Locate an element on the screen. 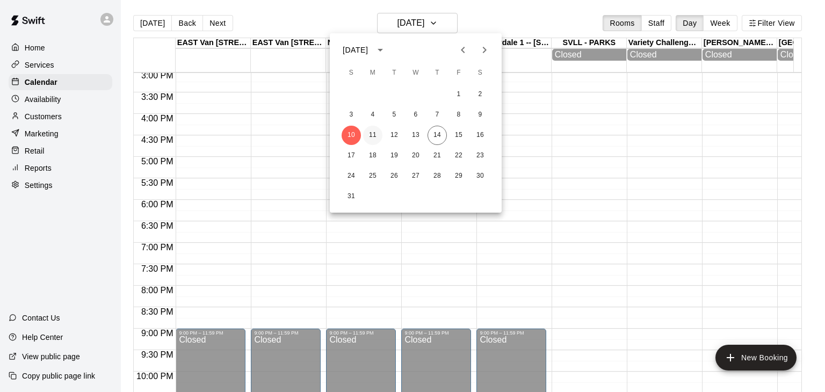 Image resolution: width=825 pixels, height=392 pixels. button: 13 is located at coordinates (416, 135).